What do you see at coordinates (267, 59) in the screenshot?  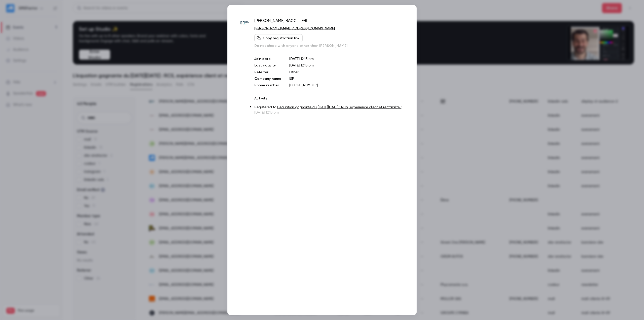 I see `p: Join date` at bounding box center [267, 59].